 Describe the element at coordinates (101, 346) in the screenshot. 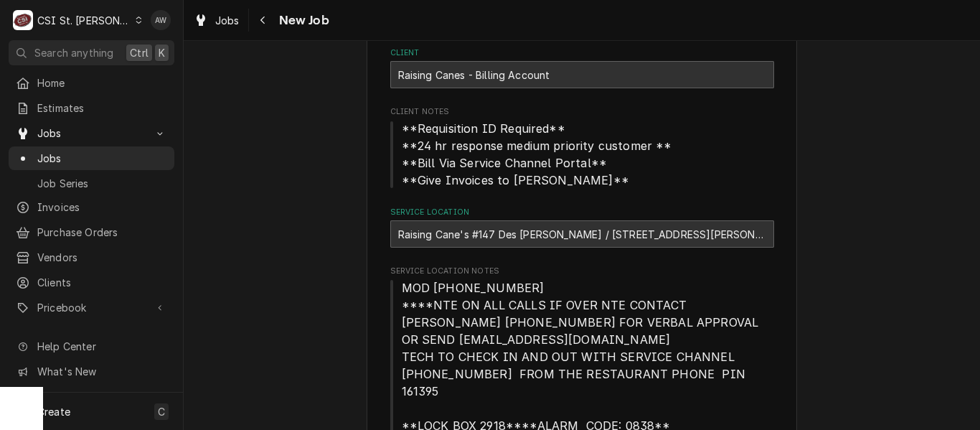

I see `span: Help Center` at that location.